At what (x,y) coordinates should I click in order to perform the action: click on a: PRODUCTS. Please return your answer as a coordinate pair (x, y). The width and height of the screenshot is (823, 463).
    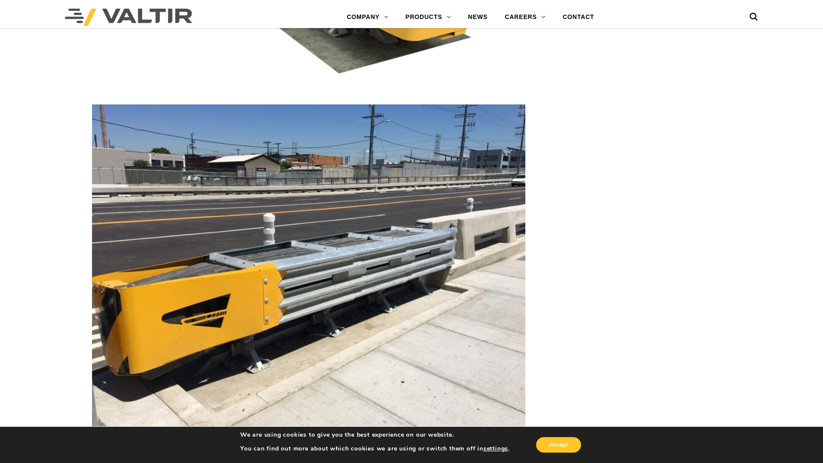
    Looking at the image, I should click on (428, 17).